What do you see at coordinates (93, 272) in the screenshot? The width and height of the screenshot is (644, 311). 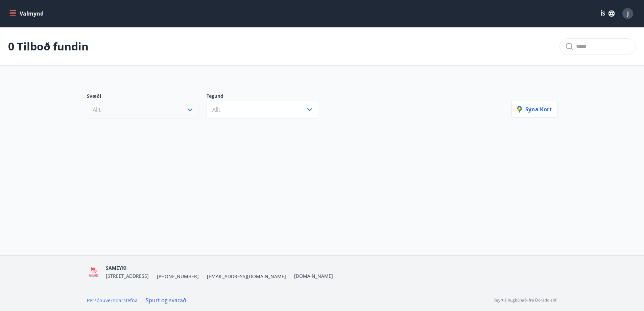 I see `img: 5QO2FORUuMeaEQbdwbcTl28EtwdGrpJ2a0ZOehIg.png` at bounding box center [93, 272].